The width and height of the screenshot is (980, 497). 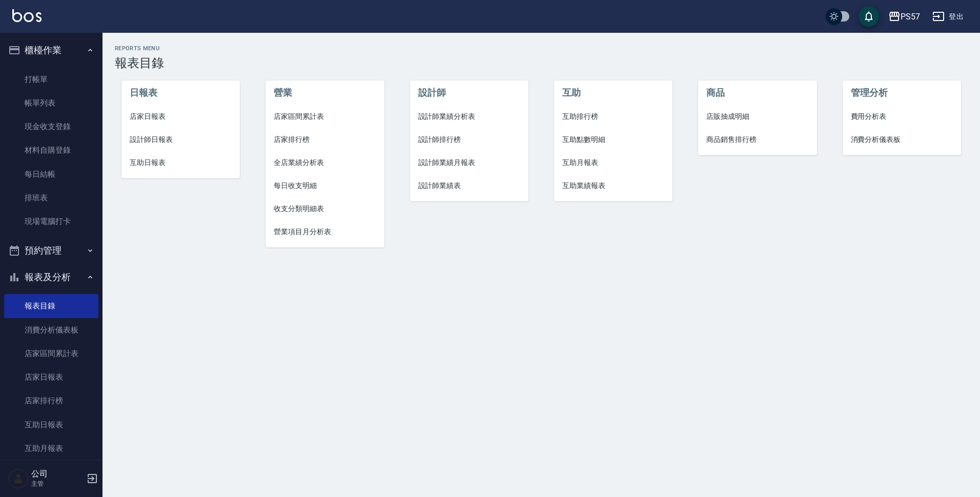 I want to click on img: Logo, so click(x=27, y=16).